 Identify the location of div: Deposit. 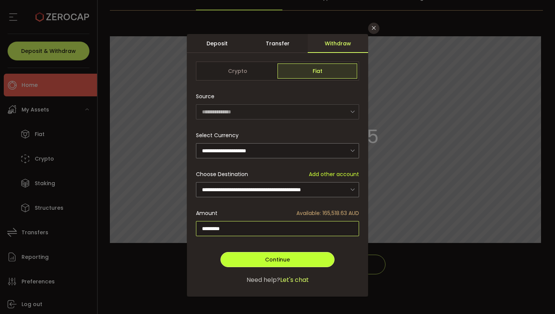
(217, 43).